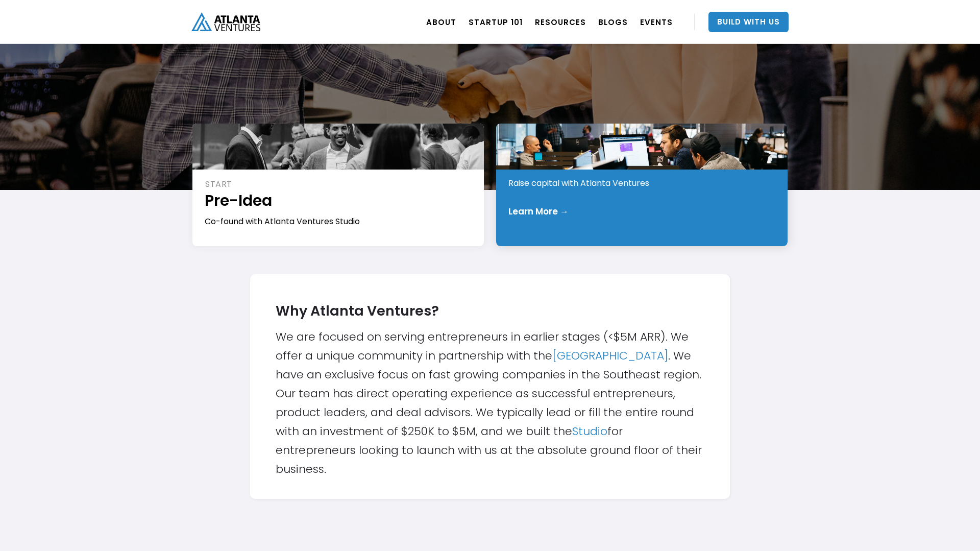 This screenshot has height=551, width=980. What do you see at coordinates (561, 22) in the screenshot?
I see `a: RESOURCES` at bounding box center [561, 22].